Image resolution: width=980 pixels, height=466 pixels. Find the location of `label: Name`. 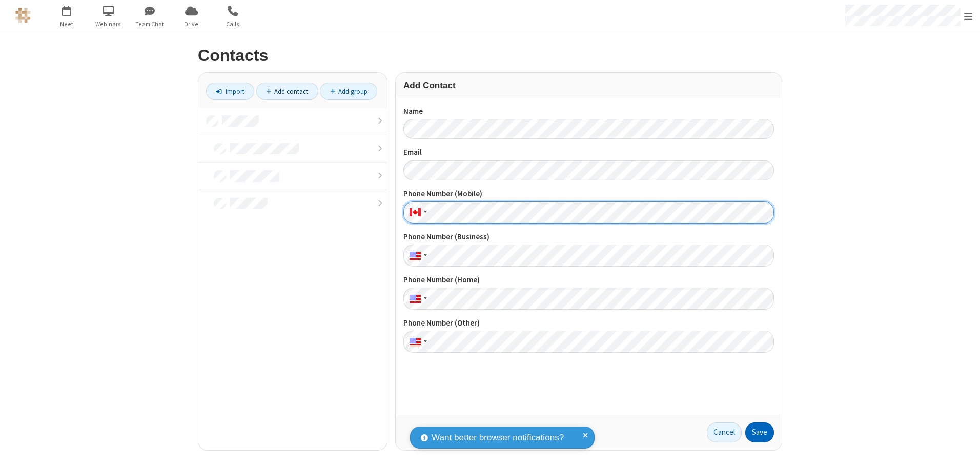

label: Name is located at coordinates (588, 111).